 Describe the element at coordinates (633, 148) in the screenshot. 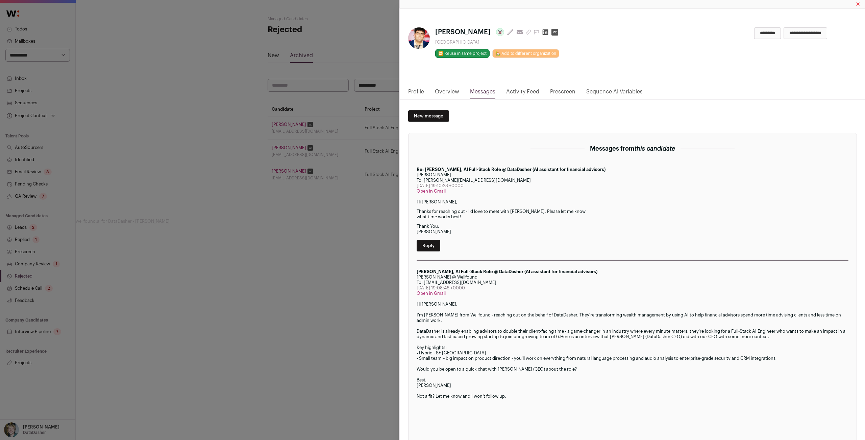

I see `h2: Messages from` at that location.